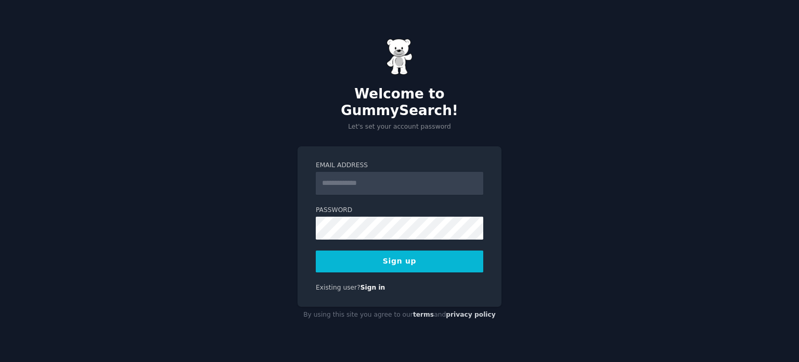 Image resolution: width=799 pixels, height=362 pixels. I want to click on span: Existing user?, so click(338, 287).